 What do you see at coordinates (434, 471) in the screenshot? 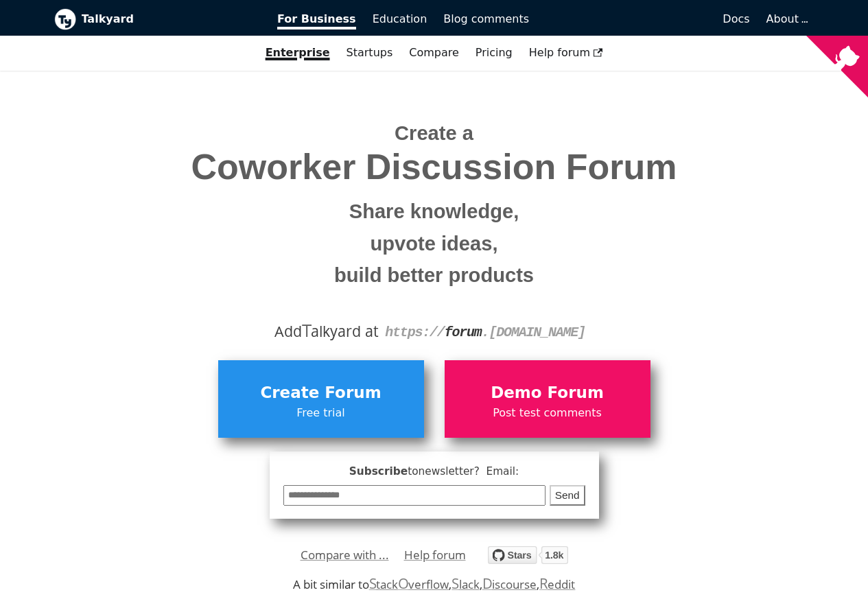
I see `span: Subscribe` at bounding box center [434, 471].